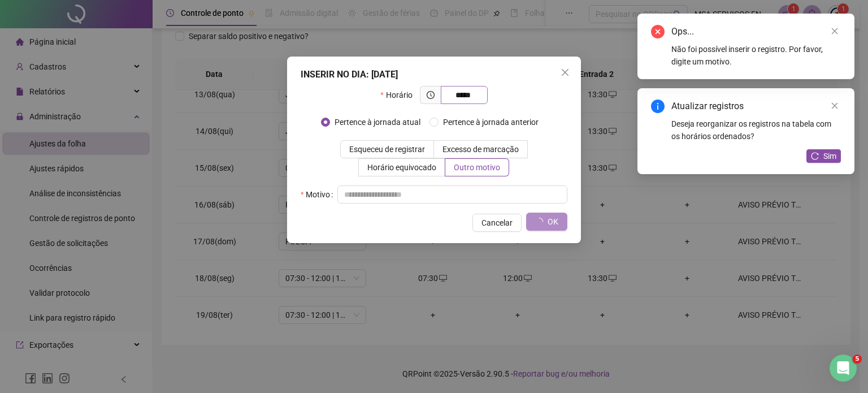 This screenshot has width=868, height=393. Describe the element at coordinates (756, 56) in the screenshot. I see `div: Não foi possível inserir o registro. Por favor, digite um motivo.` at that location.